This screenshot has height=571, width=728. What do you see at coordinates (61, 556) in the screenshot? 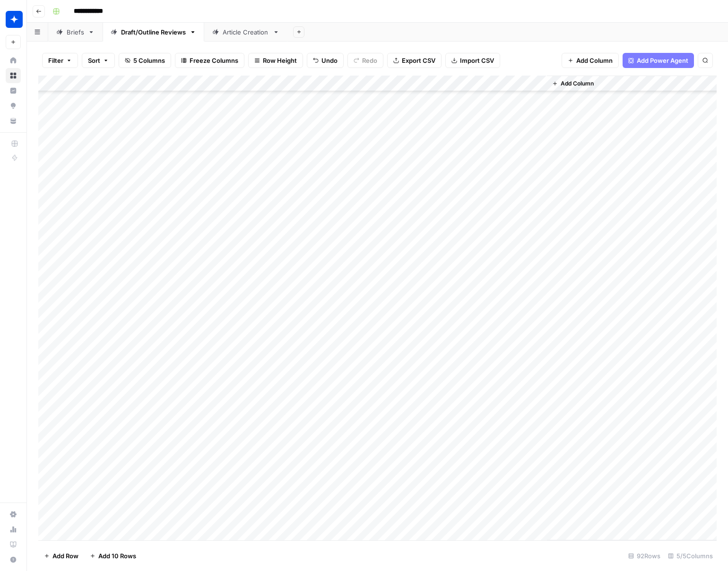
I see `button: Add Row` at bounding box center [61, 556].